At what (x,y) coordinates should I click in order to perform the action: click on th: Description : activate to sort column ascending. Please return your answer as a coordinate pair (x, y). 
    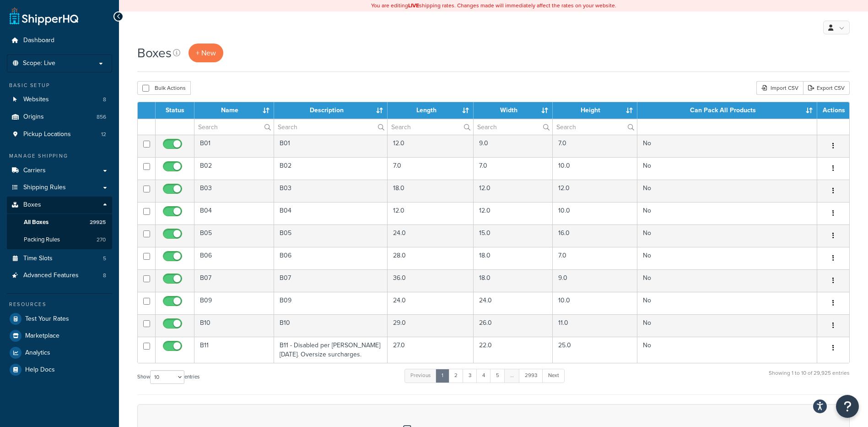
    Looking at the image, I should click on (331, 110).